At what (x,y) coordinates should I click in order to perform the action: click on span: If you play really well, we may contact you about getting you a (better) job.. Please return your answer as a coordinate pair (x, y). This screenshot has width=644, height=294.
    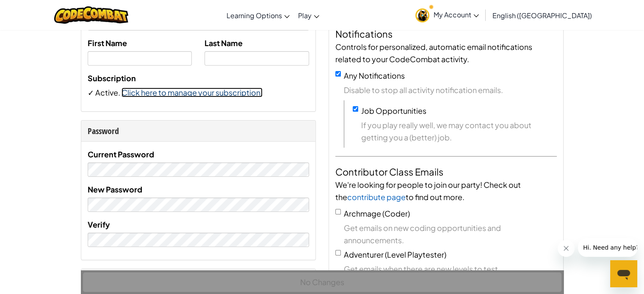
    Looking at the image, I should click on (459, 131).